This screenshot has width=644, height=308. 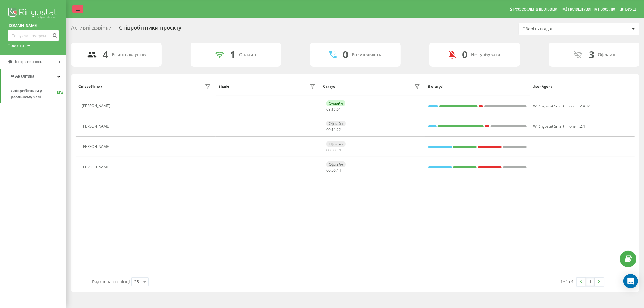 I want to click on a: Аналiтика, so click(x=34, y=76).